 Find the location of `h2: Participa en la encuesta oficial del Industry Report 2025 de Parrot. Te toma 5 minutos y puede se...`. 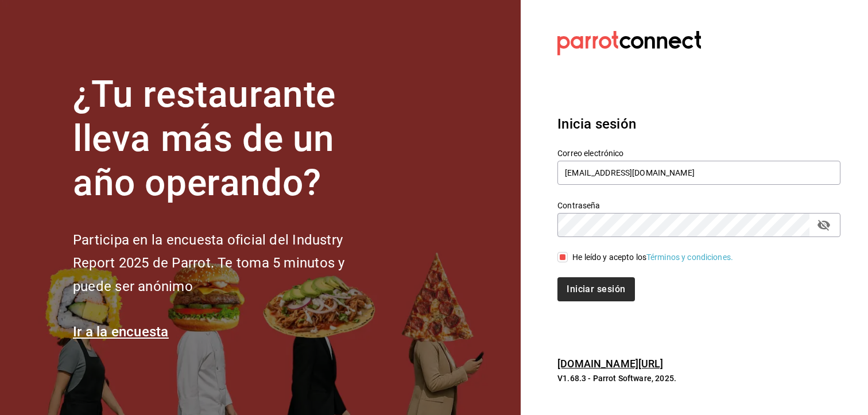

h2: Participa en la encuesta oficial del Industry Report 2025 de Parrot. Te toma 5 minutos y puede se... is located at coordinates (228, 264).